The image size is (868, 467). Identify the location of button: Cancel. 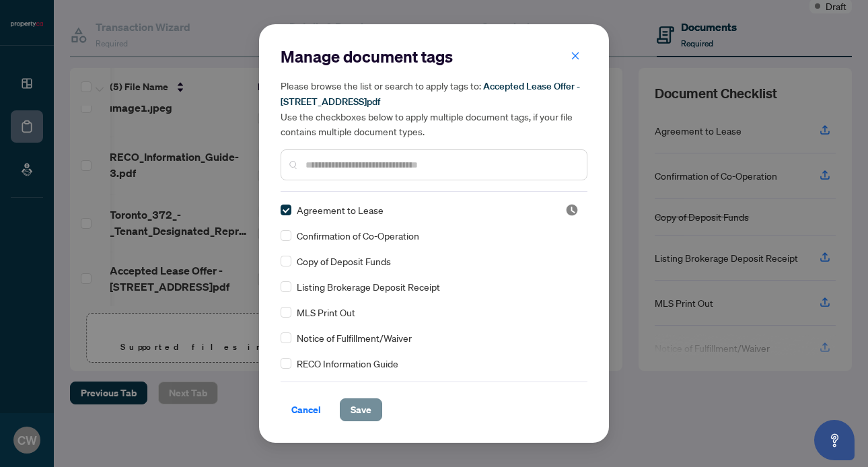
(306, 410).